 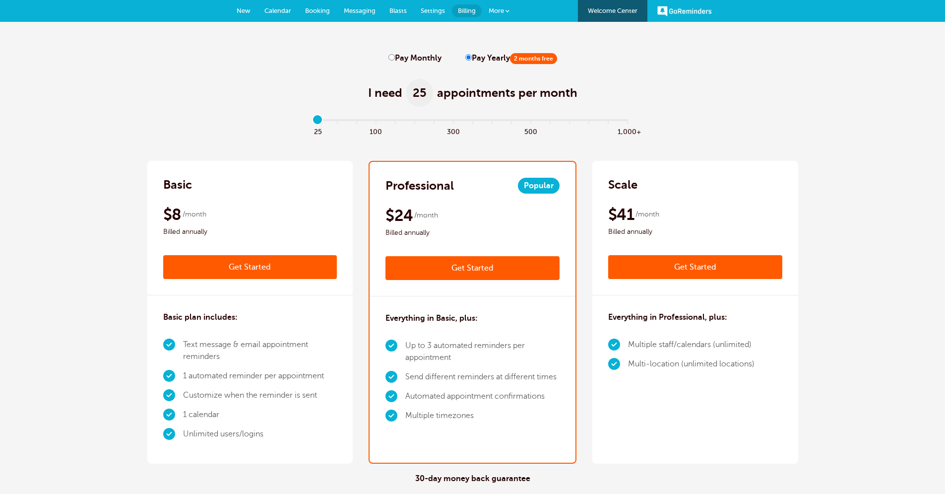 I want to click on h4: 30-day money back guarantee, so click(x=473, y=478).